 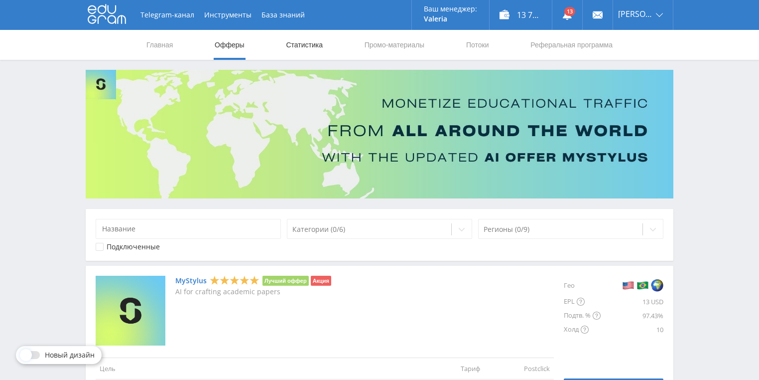 What do you see at coordinates (632, 315) in the screenshot?
I see `div: 97.43%` at bounding box center [632, 315].